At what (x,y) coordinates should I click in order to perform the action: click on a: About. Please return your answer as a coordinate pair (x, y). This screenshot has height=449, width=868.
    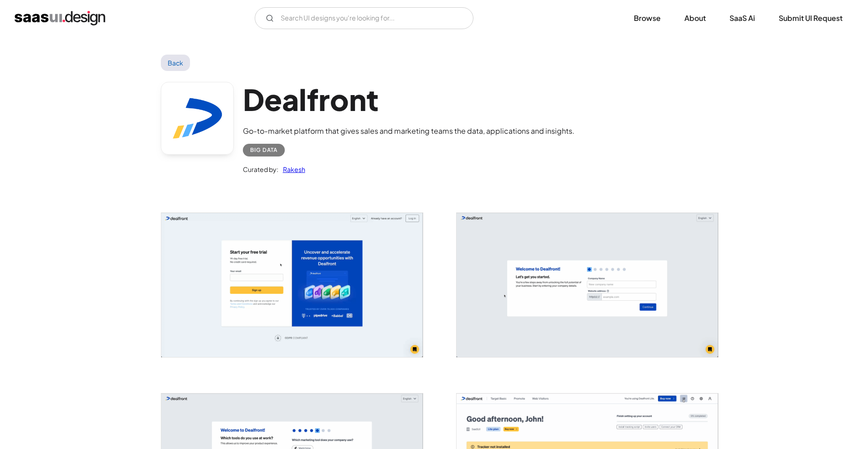
    Looking at the image, I should click on (695, 18).